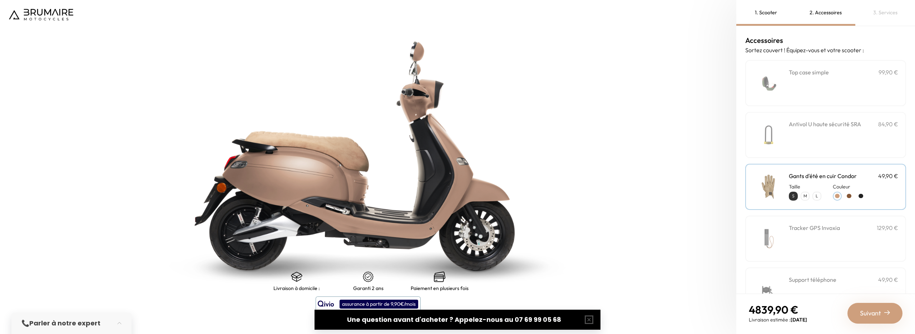  What do you see at coordinates (826, 50) in the screenshot?
I see `p: Sortez couvert ! Équipez-vous et votre scooter :` at bounding box center [826, 50].